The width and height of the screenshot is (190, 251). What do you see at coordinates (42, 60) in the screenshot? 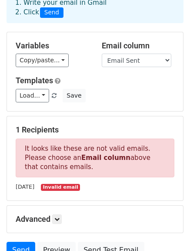
I see `a: Copy/paste...` at bounding box center [42, 60].